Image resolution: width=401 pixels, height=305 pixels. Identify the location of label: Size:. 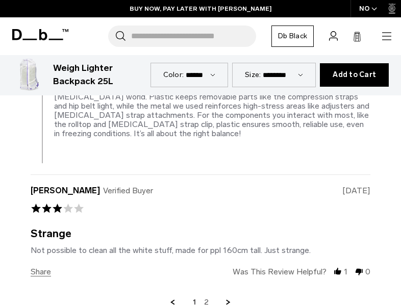
(252, 74).